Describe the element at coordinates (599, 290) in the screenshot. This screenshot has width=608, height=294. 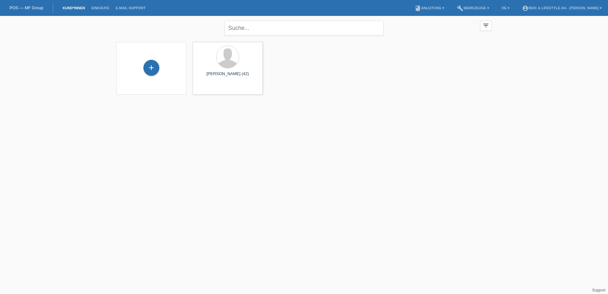
I see `a: Support` at that location.